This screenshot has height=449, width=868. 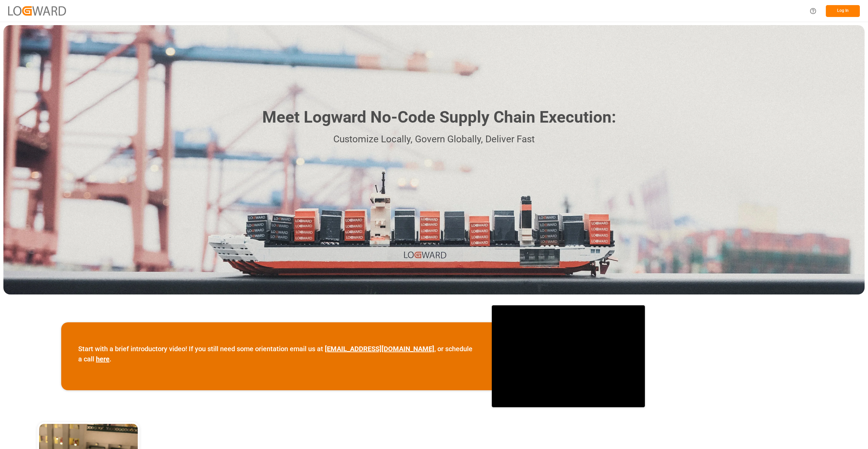 What do you see at coordinates (842, 11) in the screenshot?
I see `button: Log In` at bounding box center [842, 11].